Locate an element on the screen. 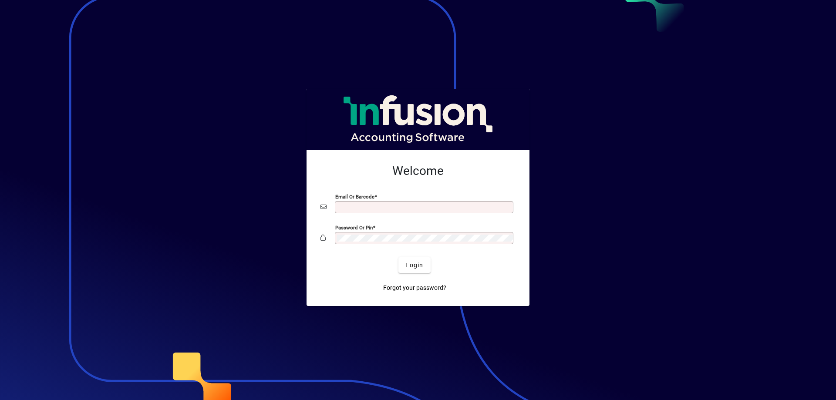 This screenshot has height=400, width=836. a: Forgot your password? is located at coordinates (414, 288).